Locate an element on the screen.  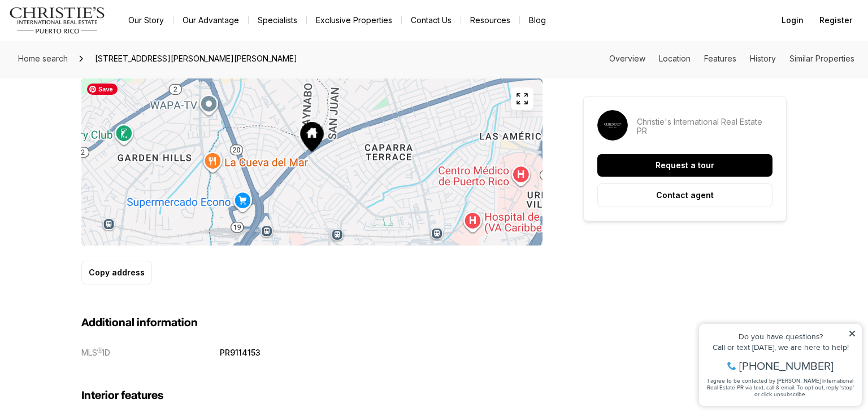
div: Do you have questions? is located at coordinates (88, 30).